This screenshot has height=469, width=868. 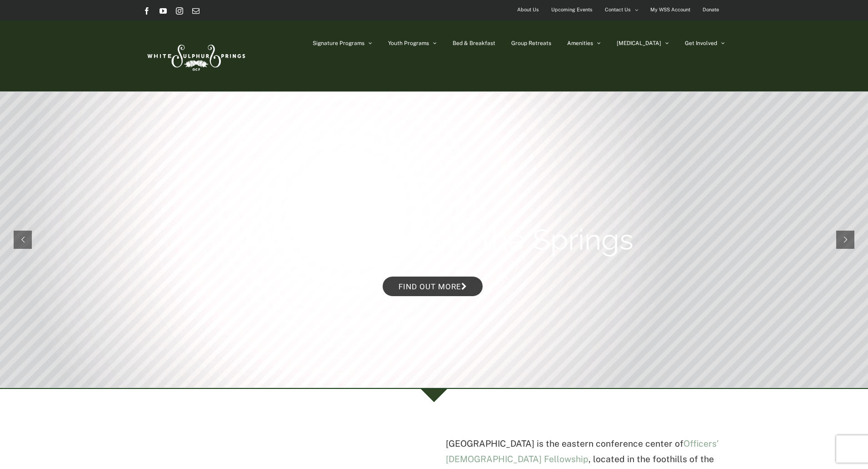 What do you see at coordinates (528, 10) in the screenshot?
I see `span: About Us` at bounding box center [528, 10].